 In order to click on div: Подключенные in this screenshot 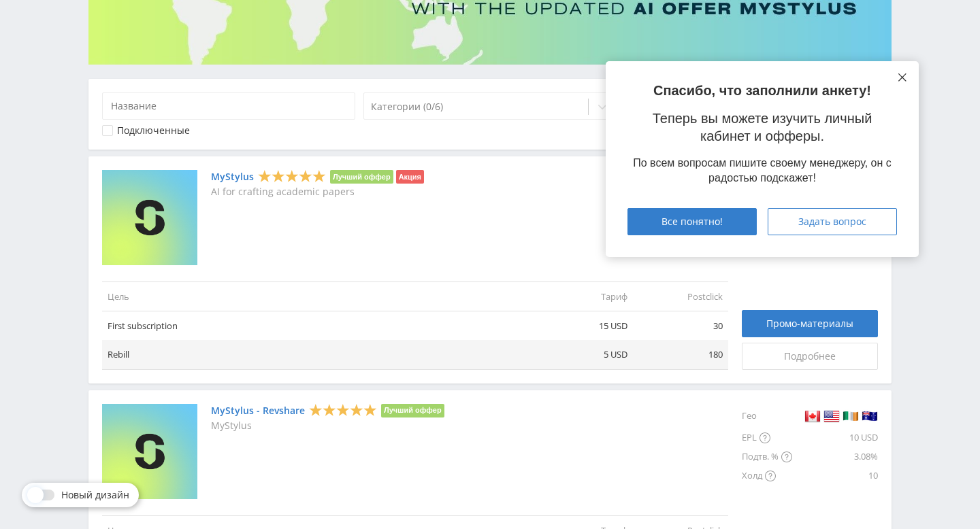, I will do `click(153, 130)`.